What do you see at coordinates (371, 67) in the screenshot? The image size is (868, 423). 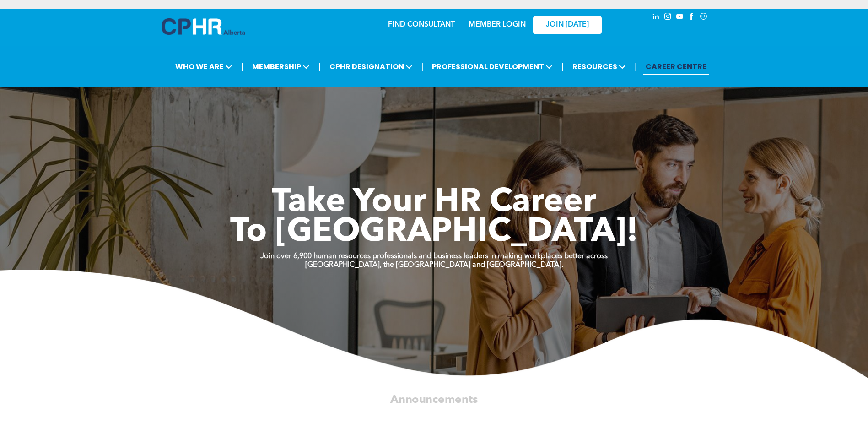 I see `span: CPHR DESIGNATION` at bounding box center [371, 67].